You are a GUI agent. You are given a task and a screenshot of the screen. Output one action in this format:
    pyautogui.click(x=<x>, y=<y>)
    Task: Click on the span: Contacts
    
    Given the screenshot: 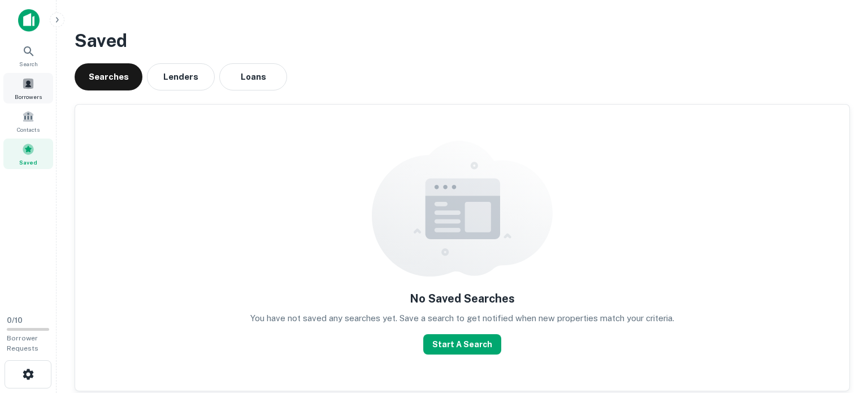 What is the action you would take?
    pyautogui.click(x=28, y=129)
    